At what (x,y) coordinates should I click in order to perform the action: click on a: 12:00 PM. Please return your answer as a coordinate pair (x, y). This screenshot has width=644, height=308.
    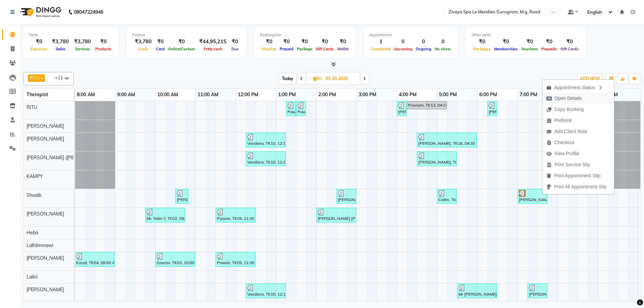
    Looking at the image, I should click on (248, 95).